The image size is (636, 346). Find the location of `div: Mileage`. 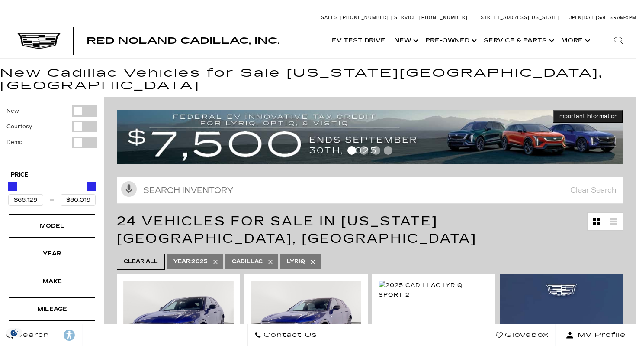

div: Mileage is located at coordinates (52, 309).